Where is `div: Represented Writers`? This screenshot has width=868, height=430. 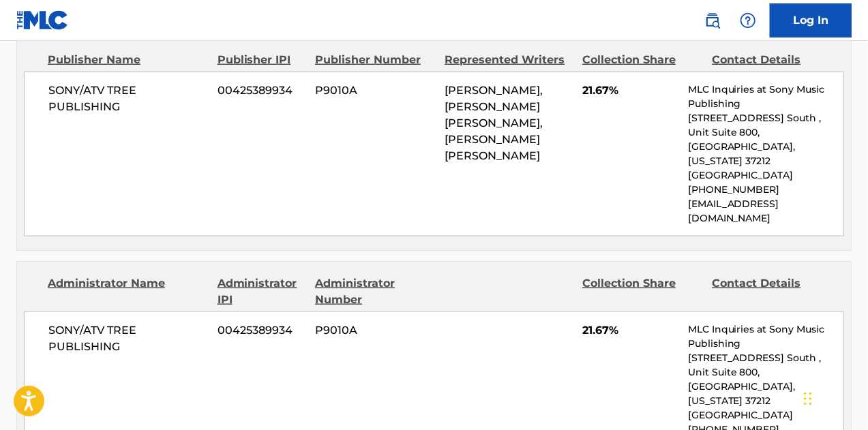
div: Represented Writers is located at coordinates (508, 60).